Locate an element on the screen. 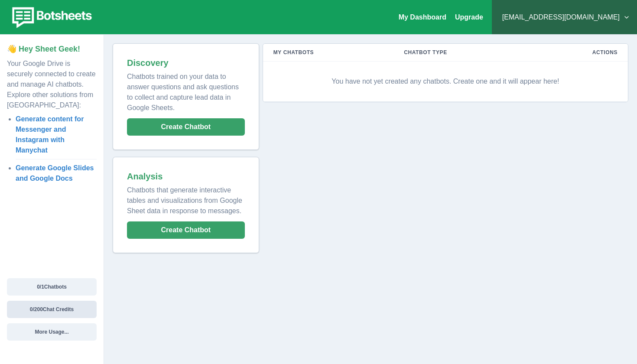 Image resolution: width=637 pixels, height=364 pixels. a: Upgrade is located at coordinates (469, 17).